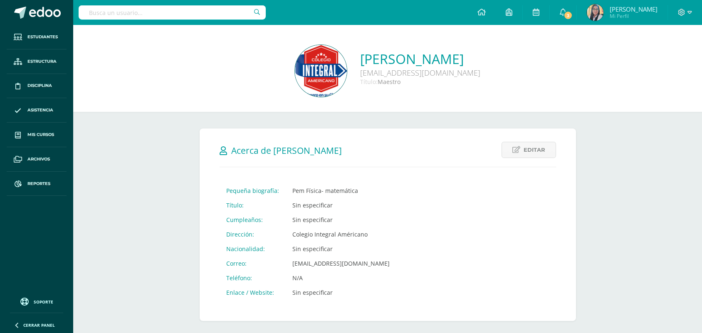  Describe the element at coordinates (341, 190) in the screenshot. I see `td: Pem Física- matemática` at that location.